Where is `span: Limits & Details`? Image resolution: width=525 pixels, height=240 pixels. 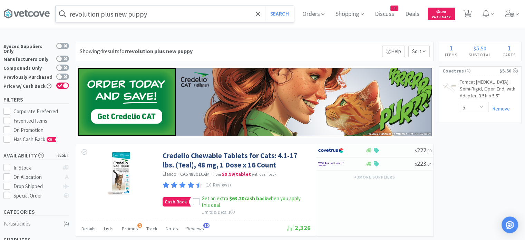 span: Limits & Details is located at coordinates (218, 212).